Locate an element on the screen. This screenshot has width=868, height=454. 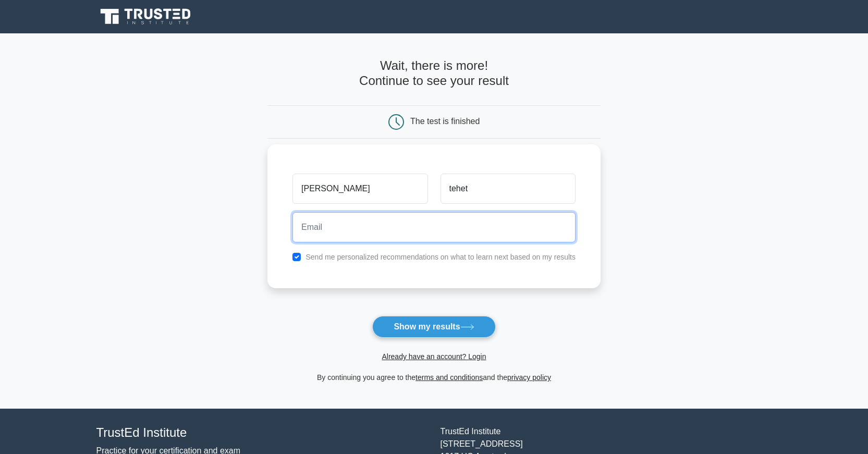
input: First name is located at coordinates (360, 189).